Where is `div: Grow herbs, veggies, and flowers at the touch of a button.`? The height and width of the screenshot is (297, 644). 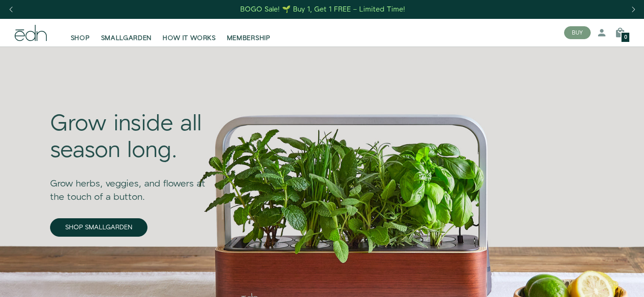
div: Grow herbs, veggies, and flowers at the touch of a button. is located at coordinates (134, 184).